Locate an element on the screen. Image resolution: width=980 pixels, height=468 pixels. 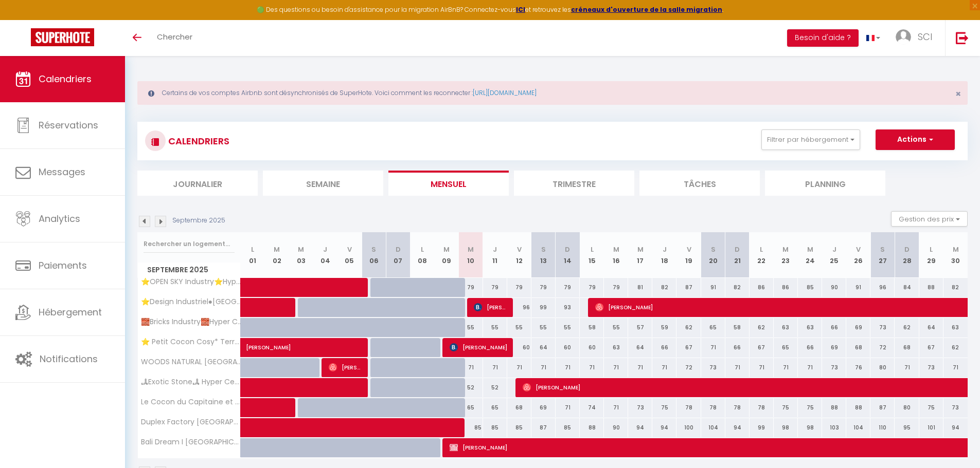
div: 68 is located at coordinates (906, 347).